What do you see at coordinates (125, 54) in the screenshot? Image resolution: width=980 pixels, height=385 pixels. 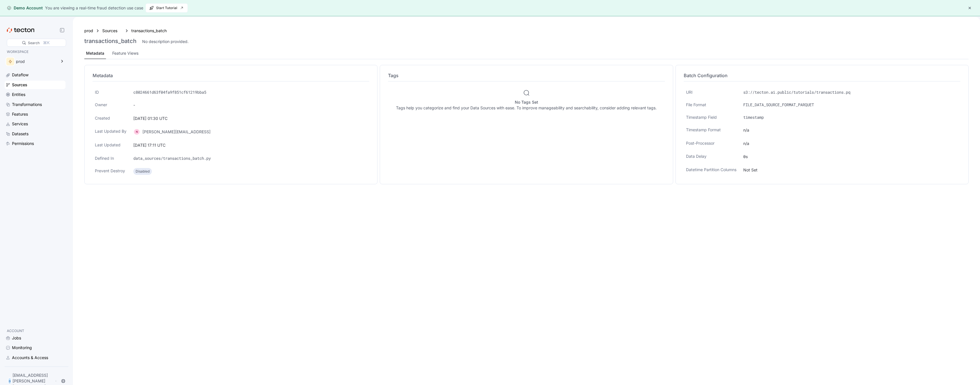 I see `div: Feature Views` at bounding box center [125, 54].